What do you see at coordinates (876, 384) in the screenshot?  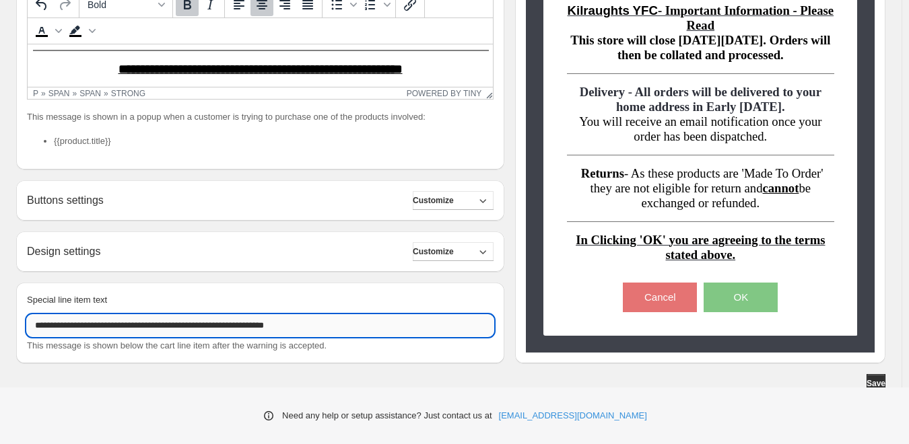 I see `button: Save` at bounding box center [876, 384].